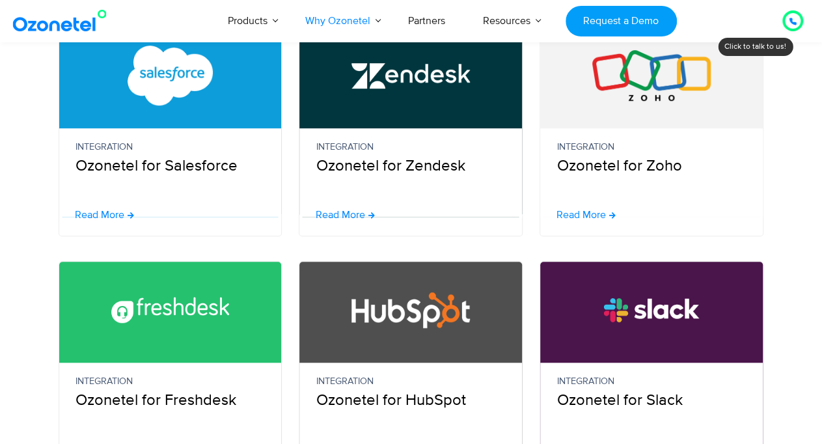 The image size is (822, 444). Describe the element at coordinates (411, 76) in the screenshot. I see `img: Zendesk Call Center Integration` at that location.